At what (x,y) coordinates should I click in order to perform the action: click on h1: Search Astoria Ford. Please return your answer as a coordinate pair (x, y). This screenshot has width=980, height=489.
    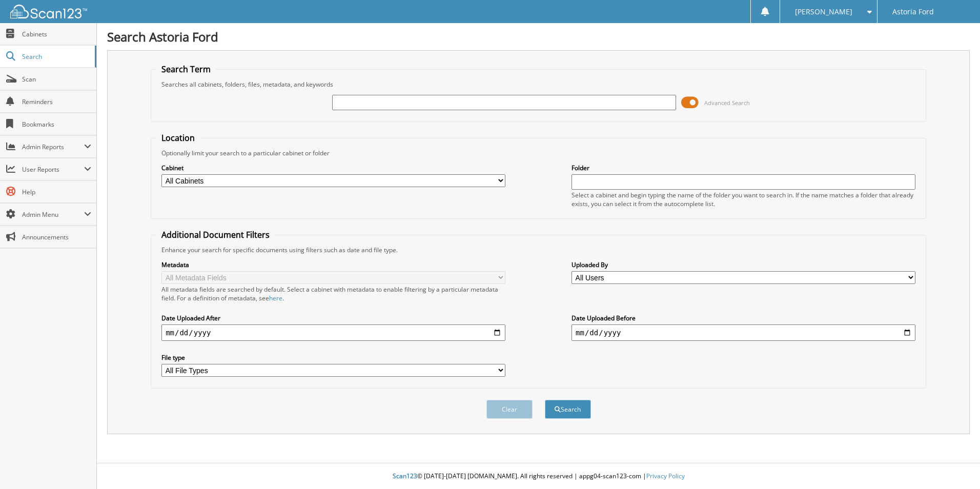
    Looking at the image, I should click on (538, 36).